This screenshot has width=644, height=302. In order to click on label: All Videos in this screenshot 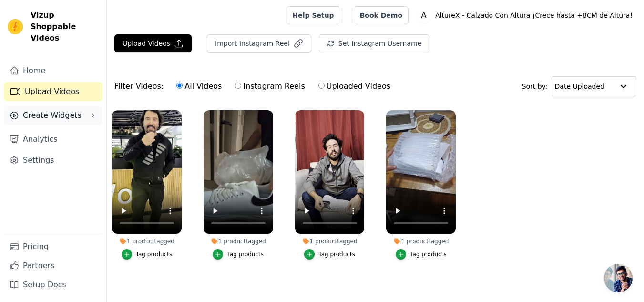, I will do `click(199, 87)`.